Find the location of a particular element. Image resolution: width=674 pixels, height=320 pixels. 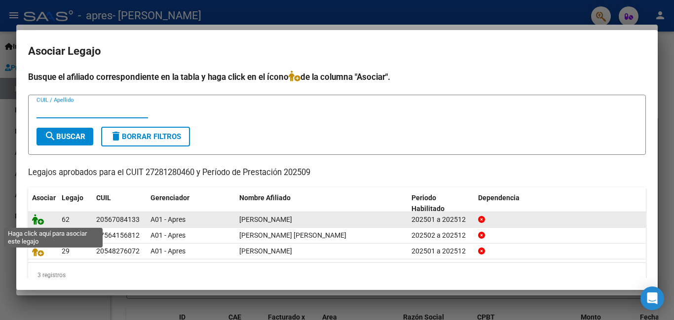

span: 29 is located at coordinates (66, 251).